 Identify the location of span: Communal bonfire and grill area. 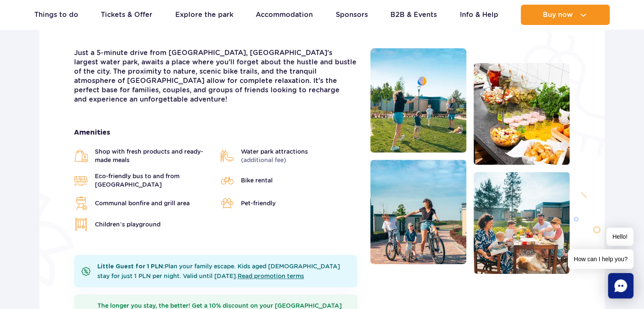
(142, 203).